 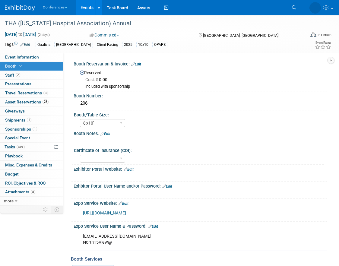 What do you see at coordinates (57, 210) in the screenshot?
I see `td: Toggle Event Tabs` at bounding box center [57, 210].